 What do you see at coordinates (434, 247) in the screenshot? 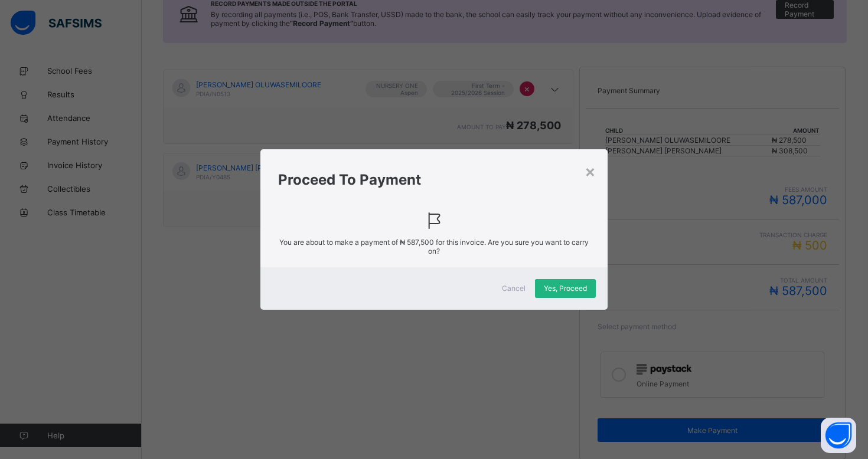
I see `span: You are about to make a payment of for this invoice. Are you sure you want to carry on?` at bounding box center [434, 247].